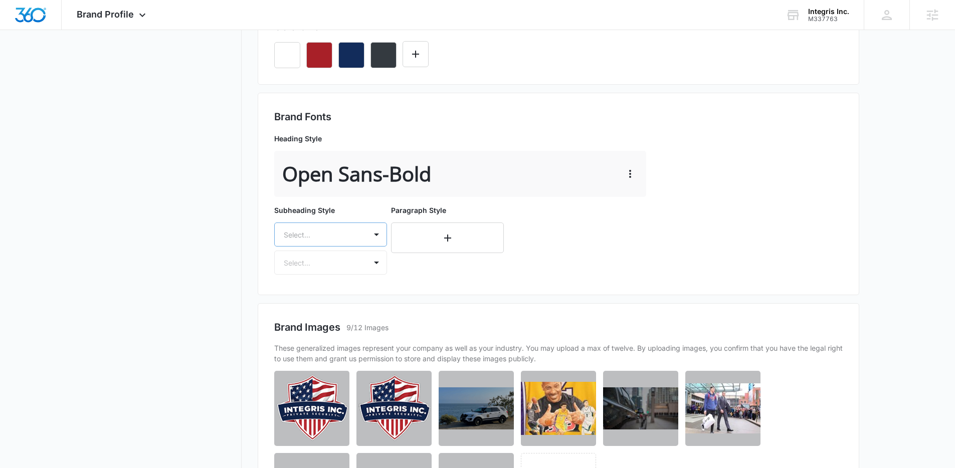 The height and width of the screenshot is (468, 955). I want to click on p: These generalized images represent your company as well as your industry. You may upload a max of..., so click(559, 354).